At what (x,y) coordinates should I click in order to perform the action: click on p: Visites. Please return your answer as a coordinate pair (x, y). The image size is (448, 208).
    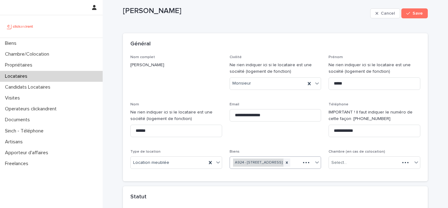
    Looking at the image, I should click on (14, 98).